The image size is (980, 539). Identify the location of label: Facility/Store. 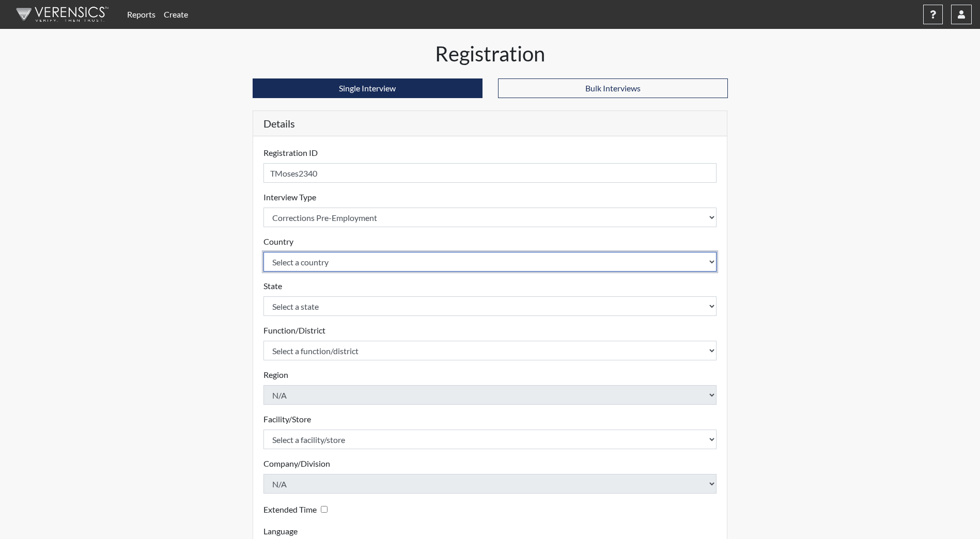
(288, 419).